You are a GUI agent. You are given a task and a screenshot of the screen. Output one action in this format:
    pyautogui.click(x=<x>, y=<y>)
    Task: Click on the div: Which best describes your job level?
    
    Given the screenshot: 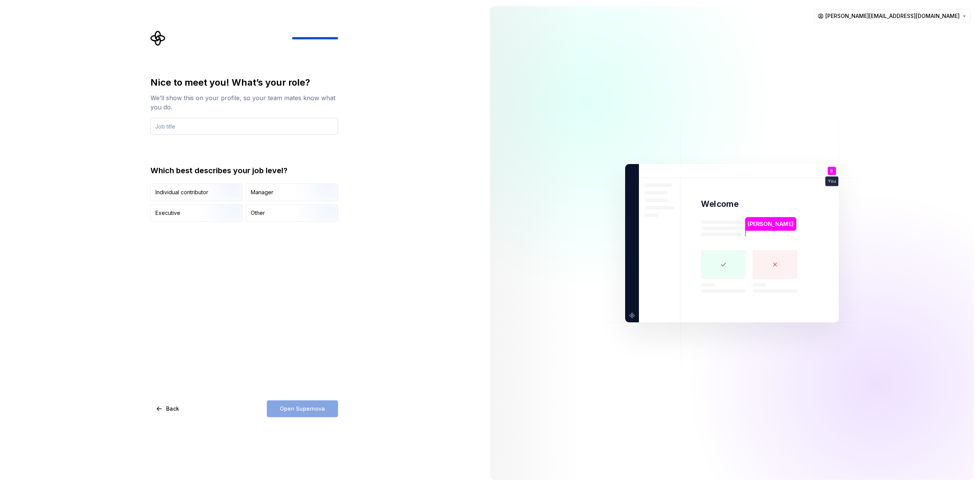 What is the action you would take?
    pyautogui.click(x=244, y=171)
    